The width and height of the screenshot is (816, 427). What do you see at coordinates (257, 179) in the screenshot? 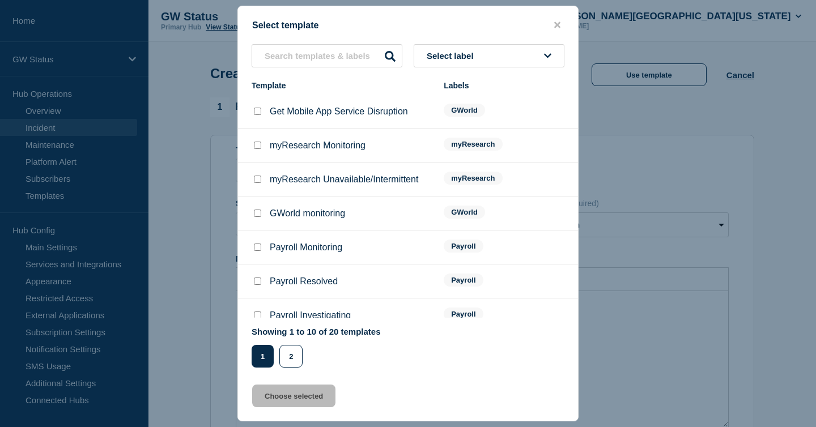
I see `input: myResearch Unavailable/Intermittent checkbox` at bounding box center [257, 179].